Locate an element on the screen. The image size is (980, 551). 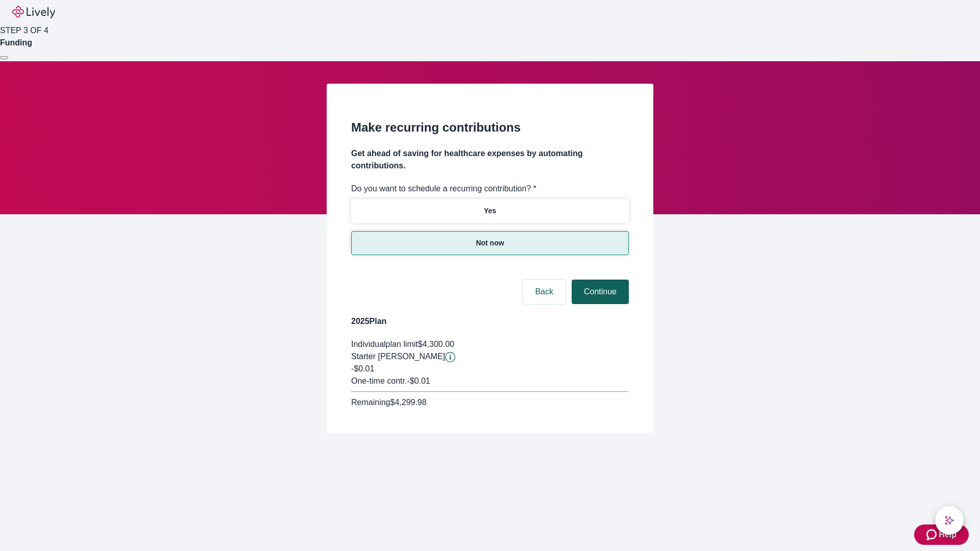
h4: 2025 Plan is located at coordinates (490, 322).